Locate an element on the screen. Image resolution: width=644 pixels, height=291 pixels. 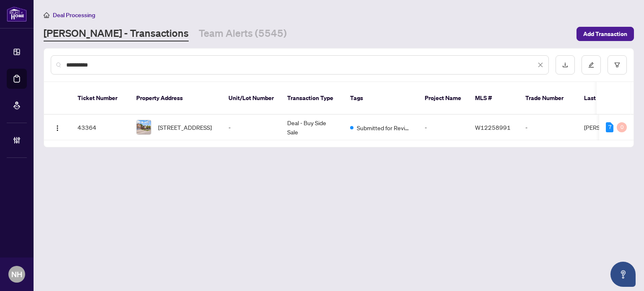
button: download is located at coordinates (565, 65).